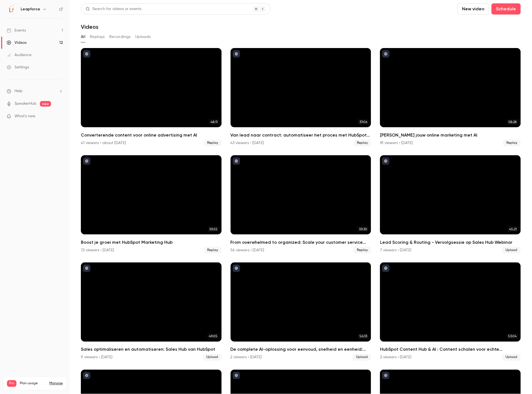 The image size is (532, 394). I want to click on h2: HubSpot Content Hub & AI : Content schalen voor echte resultaten, so click(451, 350).